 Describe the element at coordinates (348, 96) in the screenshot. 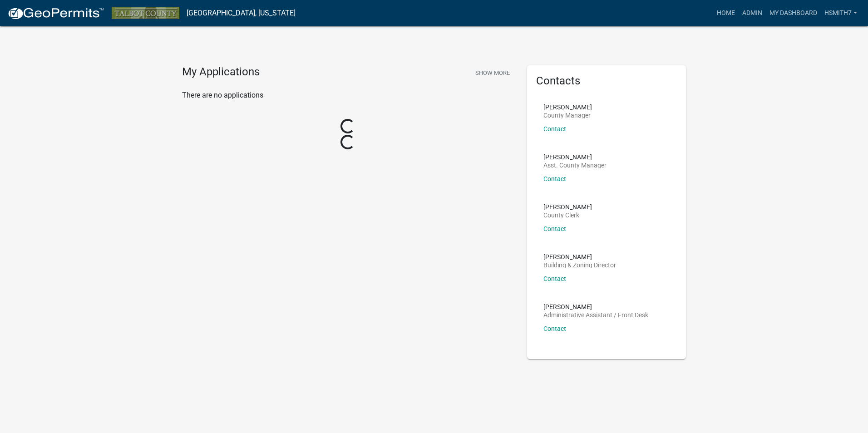

I see `p: There are no applications` at that location.